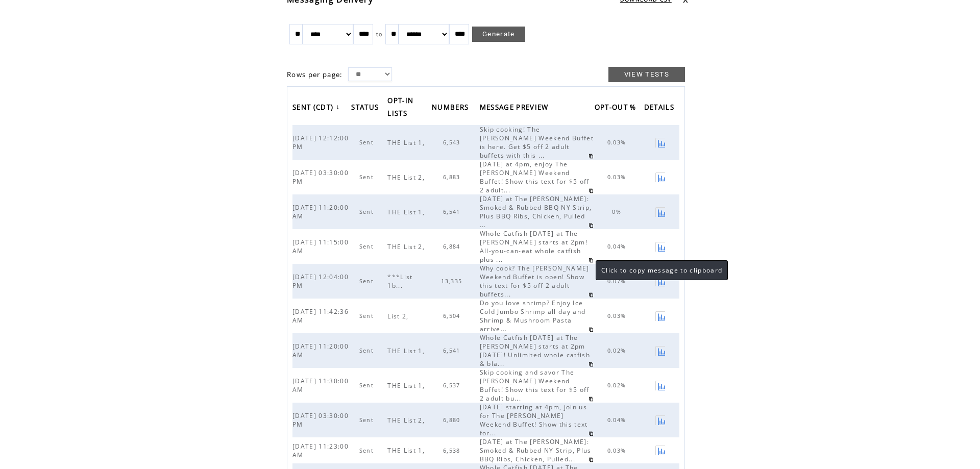 This screenshot has width=980, height=469. Describe the element at coordinates (516, 108) in the screenshot. I see `a: MESSAGE PREVIEW` at that location.